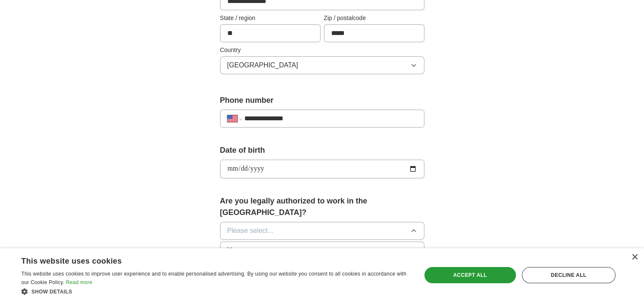 The width and height of the screenshot is (644, 302). What do you see at coordinates (250, 231) in the screenshot?
I see `span: Please select...` at bounding box center [250, 231].